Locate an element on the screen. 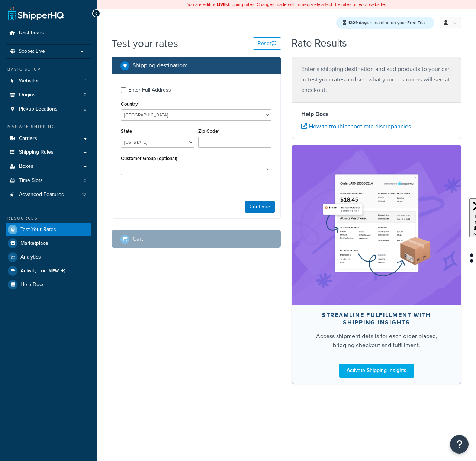  span: Advanced Features is located at coordinates (41, 194).